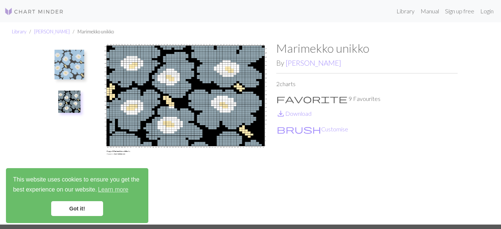 The height and width of the screenshot is (229, 501). Describe the element at coordinates (113, 190) in the screenshot. I see `a: learn more about cookies` at that location.